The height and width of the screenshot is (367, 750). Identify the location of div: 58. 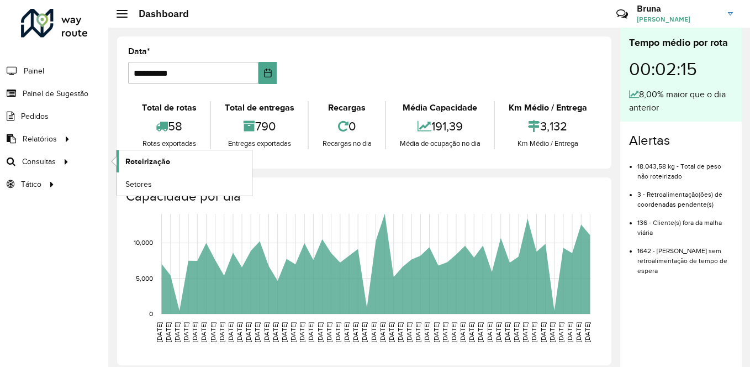
(169, 126).